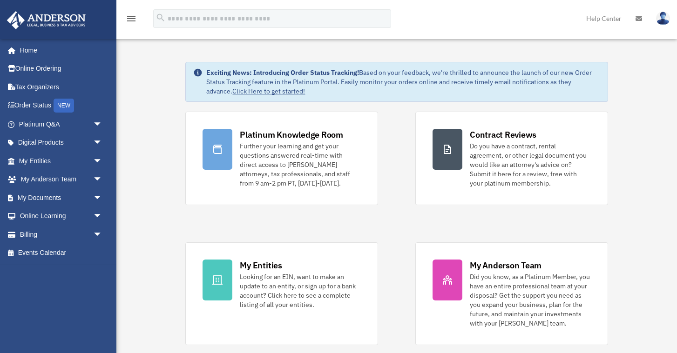  I want to click on a: Online Learningarrow_drop_down, so click(61, 216).